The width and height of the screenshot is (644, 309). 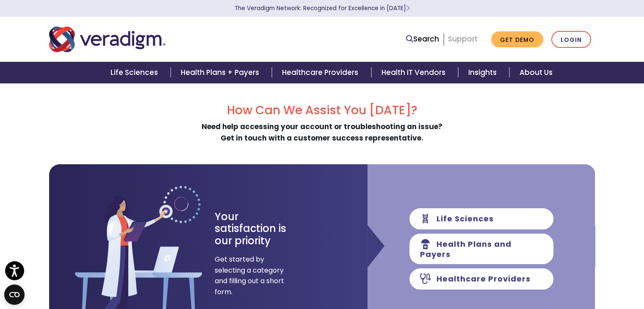 What do you see at coordinates (415, 73) in the screenshot?
I see `a: Health IT Vendors` at bounding box center [415, 73].